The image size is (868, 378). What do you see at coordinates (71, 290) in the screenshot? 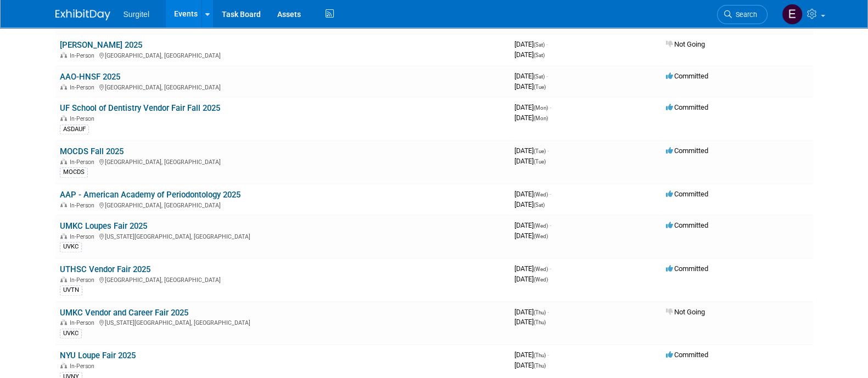
I see `div: UVTN` at bounding box center [71, 290].